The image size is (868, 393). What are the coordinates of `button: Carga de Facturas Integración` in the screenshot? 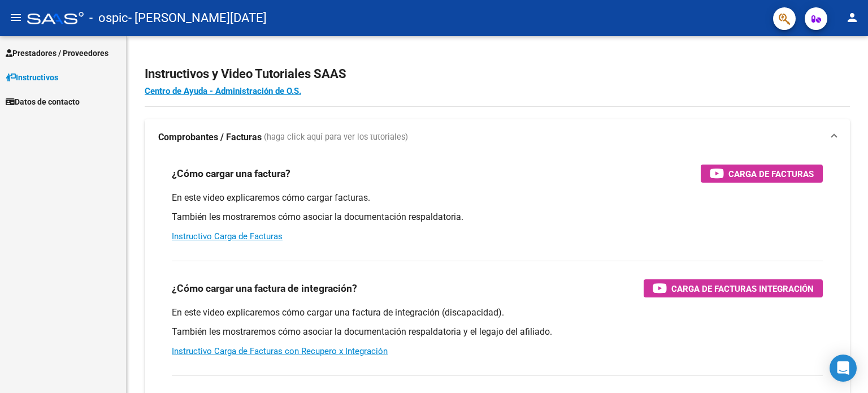 It's located at (733, 288).